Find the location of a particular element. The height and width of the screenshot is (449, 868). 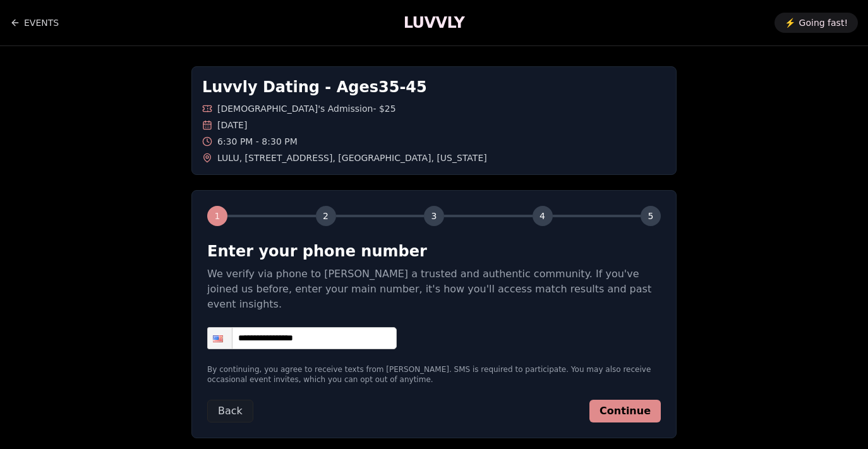

button: Back is located at coordinates (230, 411).